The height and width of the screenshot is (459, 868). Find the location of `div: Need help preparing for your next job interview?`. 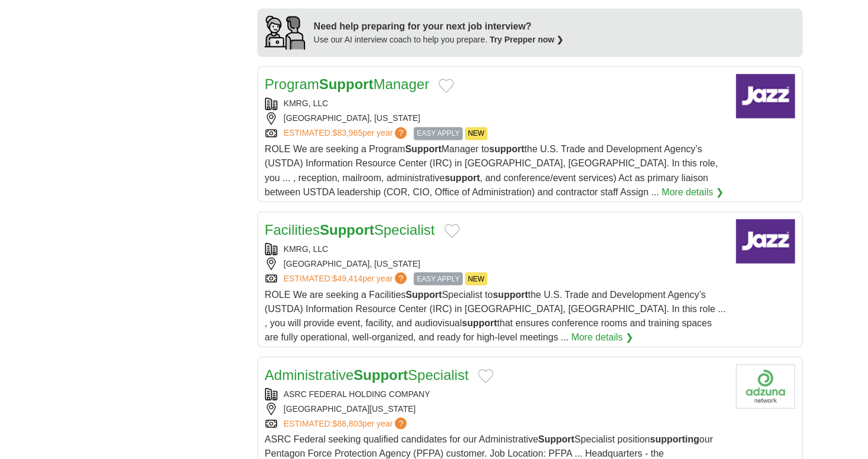

div: Need help preparing for your next job interview? is located at coordinates (439, 27).